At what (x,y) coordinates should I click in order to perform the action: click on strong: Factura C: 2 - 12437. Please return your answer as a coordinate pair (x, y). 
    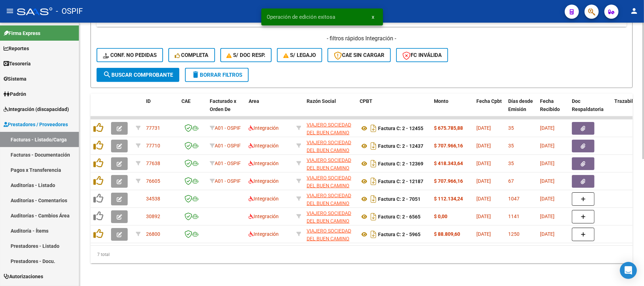
    Looking at the image, I should click on (401, 145).